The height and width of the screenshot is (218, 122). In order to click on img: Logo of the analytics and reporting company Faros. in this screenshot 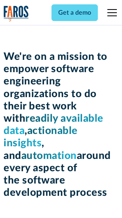, I will do `click(16, 13)`.